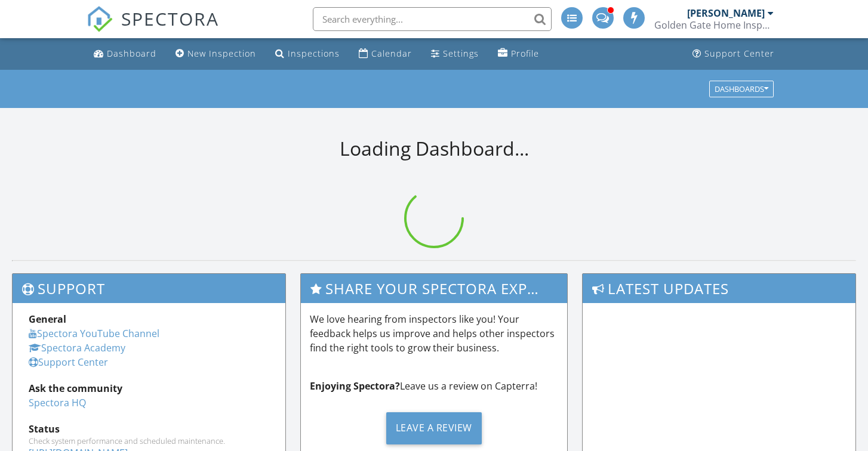 This screenshot has width=868, height=451. I want to click on h3: Latest Updates, so click(719, 288).